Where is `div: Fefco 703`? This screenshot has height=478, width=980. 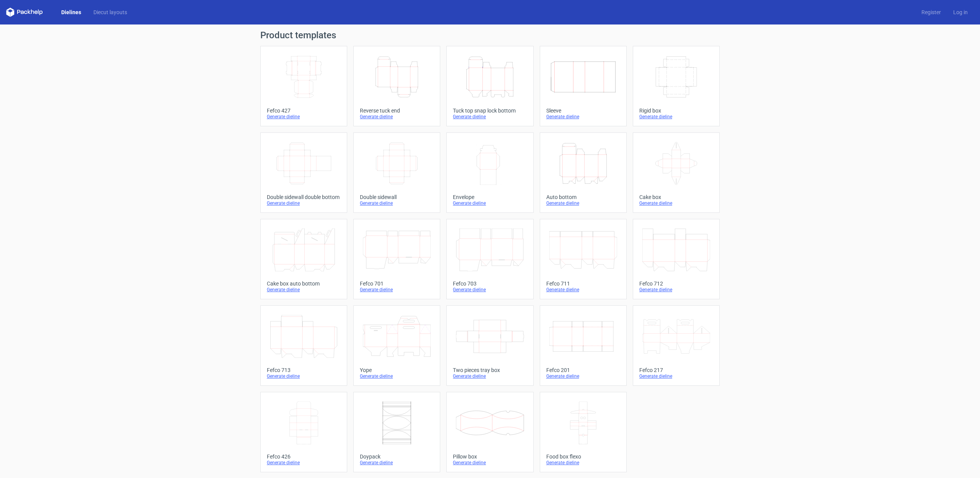
div: Fefco 703 is located at coordinates (489, 283).